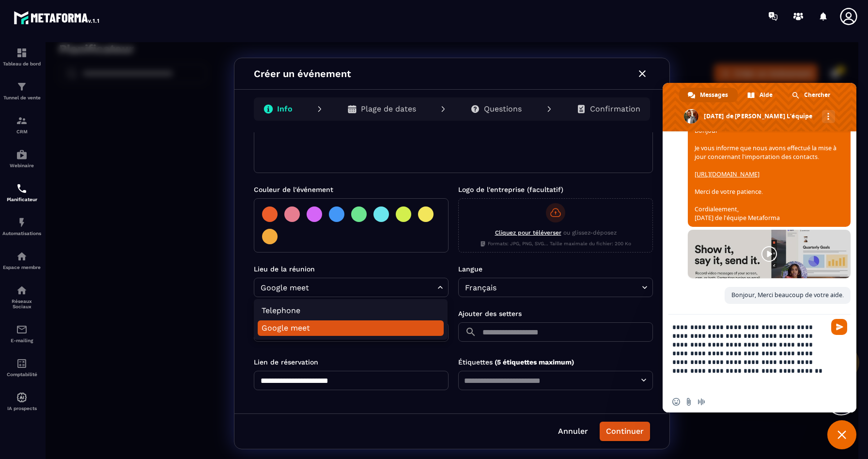 This screenshot has width=868, height=459. Describe the element at coordinates (22, 63) in the screenshot. I see `p: Tableau de bord` at that location.